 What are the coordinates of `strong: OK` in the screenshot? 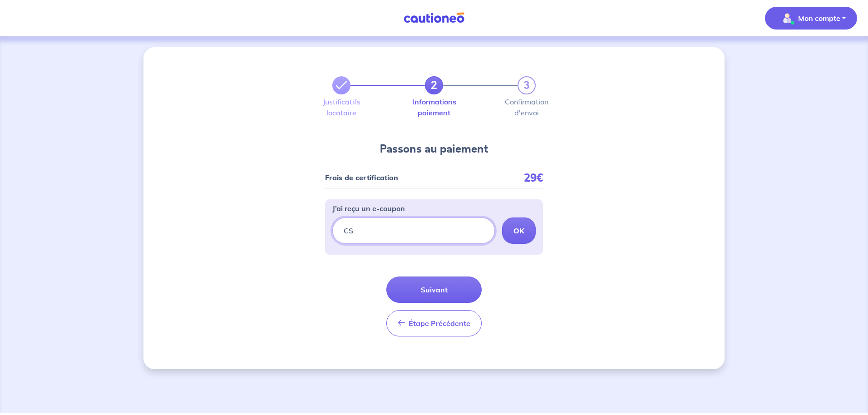 It's located at (519, 230).